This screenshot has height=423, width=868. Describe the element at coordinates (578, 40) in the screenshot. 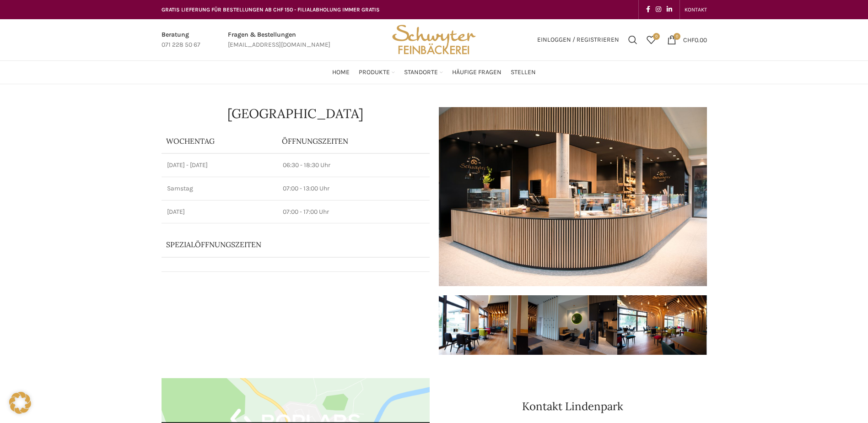

I see `a: Einloggen / Registrieren` at that location.